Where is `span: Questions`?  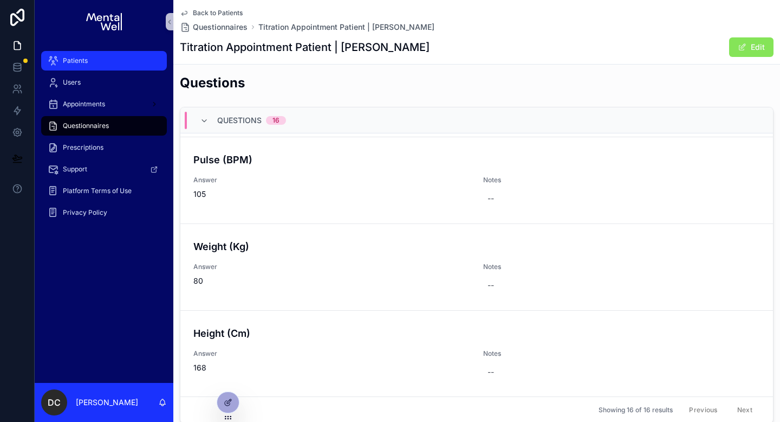 span: Questions is located at coordinates (240, 120).